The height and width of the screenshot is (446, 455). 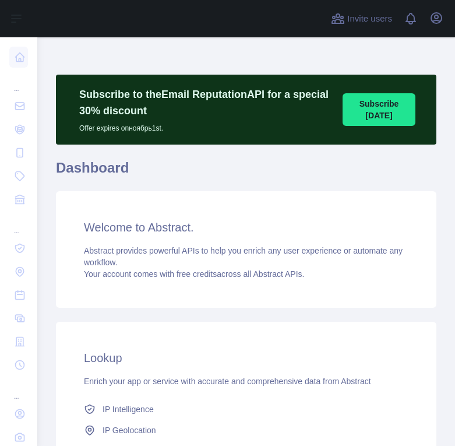 I want to click on span: Invite users, so click(x=369, y=19).